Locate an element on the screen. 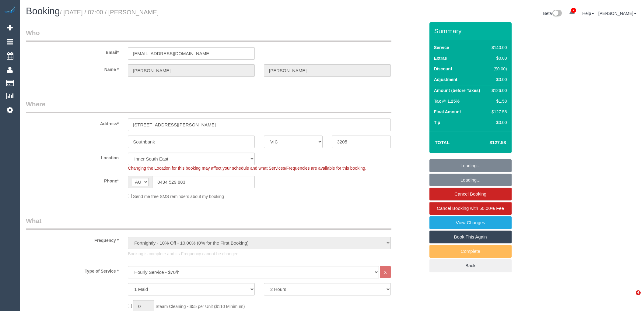 This screenshot has width=644, height=311. label: Location is located at coordinates (72, 157).